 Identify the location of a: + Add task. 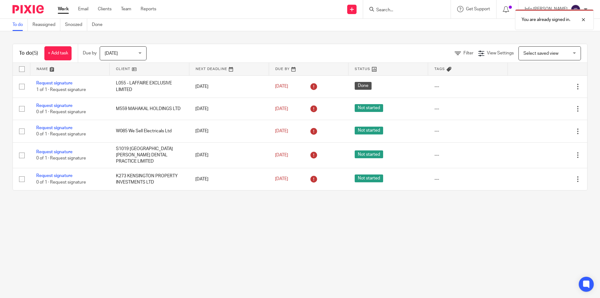
(58, 53).